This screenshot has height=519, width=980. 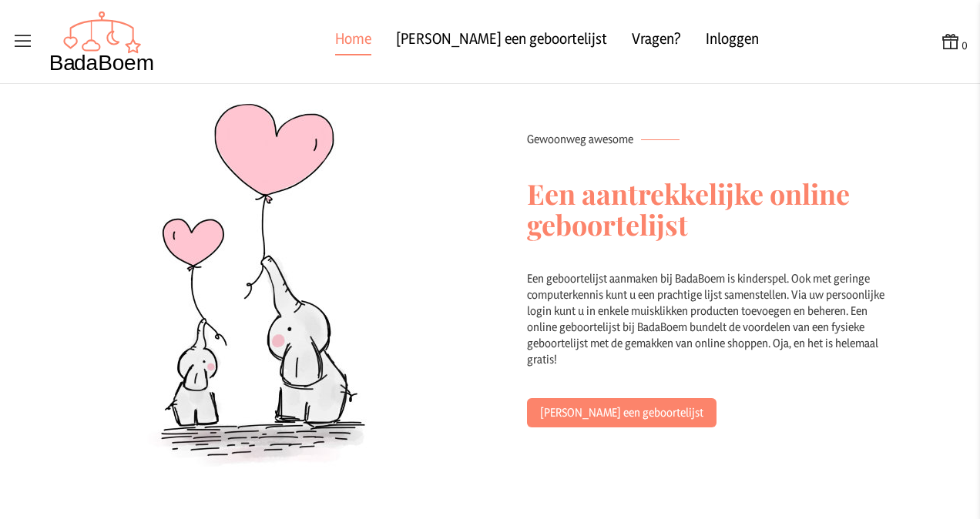 I want to click on button: 0, so click(x=954, y=41).